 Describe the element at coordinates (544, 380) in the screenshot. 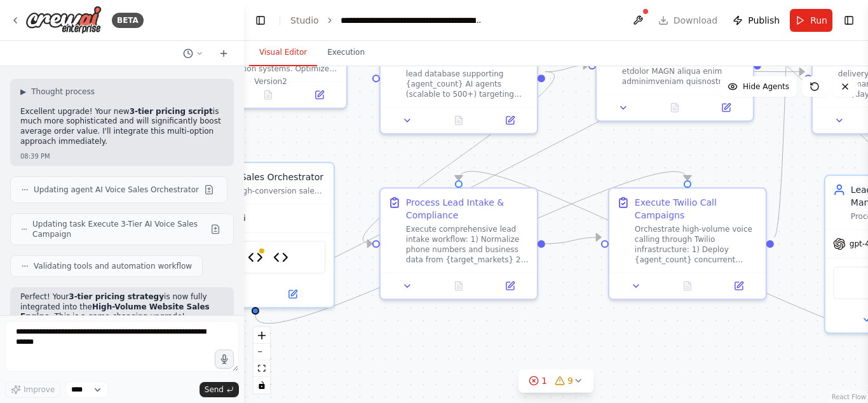

I see `span: 1` at that location.